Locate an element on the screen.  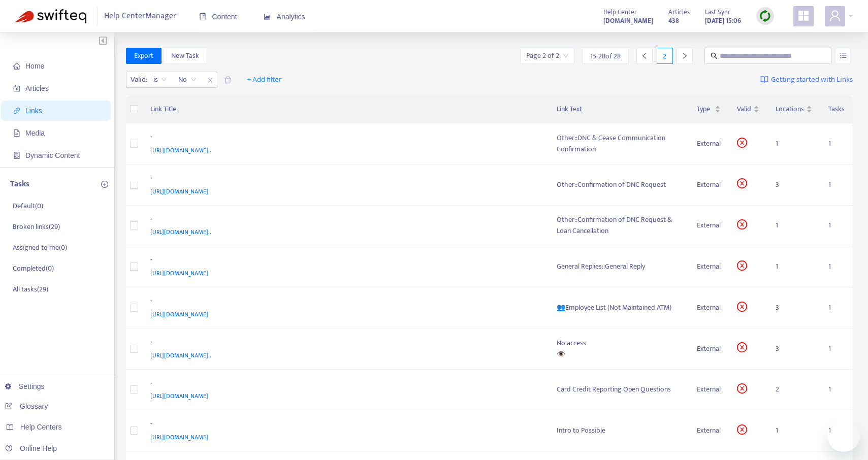
span: No is located at coordinates (188, 80).